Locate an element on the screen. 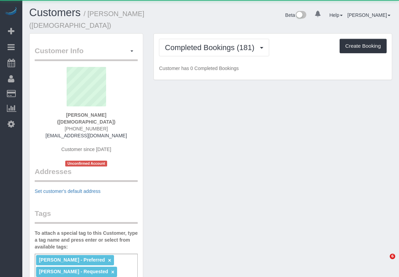 This screenshot has width=399, height=277. legend: Customer Info is located at coordinates (86, 53).